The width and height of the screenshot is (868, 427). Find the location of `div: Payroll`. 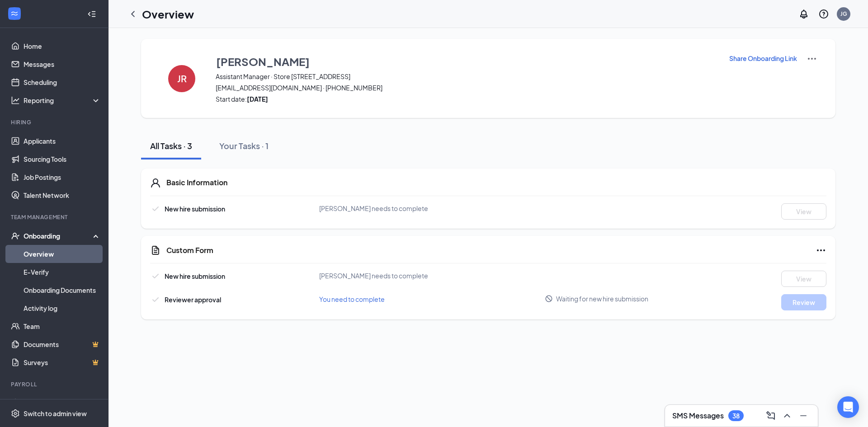

div: Payroll is located at coordinates (55, 385).